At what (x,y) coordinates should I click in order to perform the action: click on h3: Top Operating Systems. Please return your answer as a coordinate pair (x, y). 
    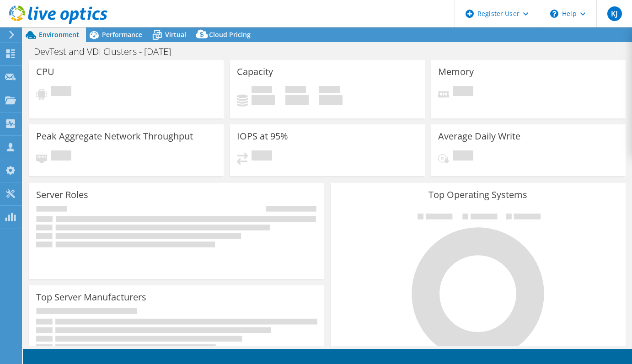
    Looking at the image, I should click on (478, 195).